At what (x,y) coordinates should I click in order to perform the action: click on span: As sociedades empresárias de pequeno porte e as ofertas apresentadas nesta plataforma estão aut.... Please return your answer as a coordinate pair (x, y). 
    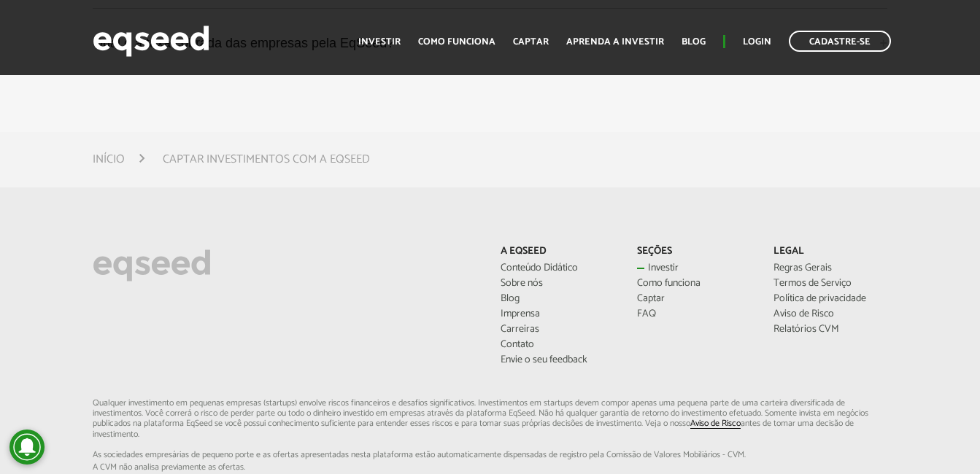
    Looking at the image, I should click on (490, 455).